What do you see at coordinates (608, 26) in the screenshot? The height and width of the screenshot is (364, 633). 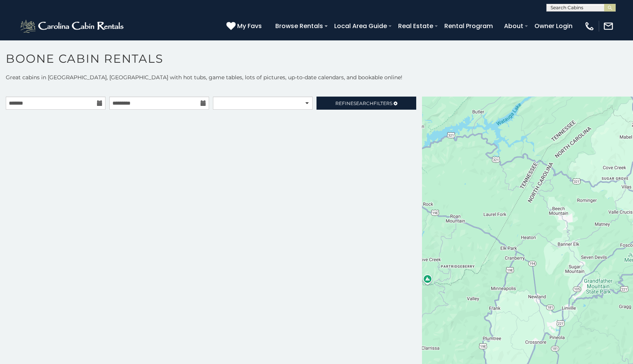 I see `img: mail-regular-white.png` at bounding box center [608, 26].